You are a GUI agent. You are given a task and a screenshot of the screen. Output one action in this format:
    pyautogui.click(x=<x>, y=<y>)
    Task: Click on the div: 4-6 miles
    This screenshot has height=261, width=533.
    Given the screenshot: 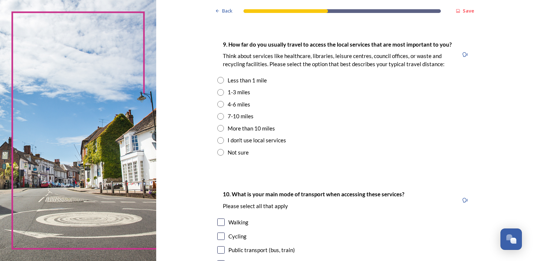 What is the action you would take?
    pyautogui.click(x=239, y=104)
    